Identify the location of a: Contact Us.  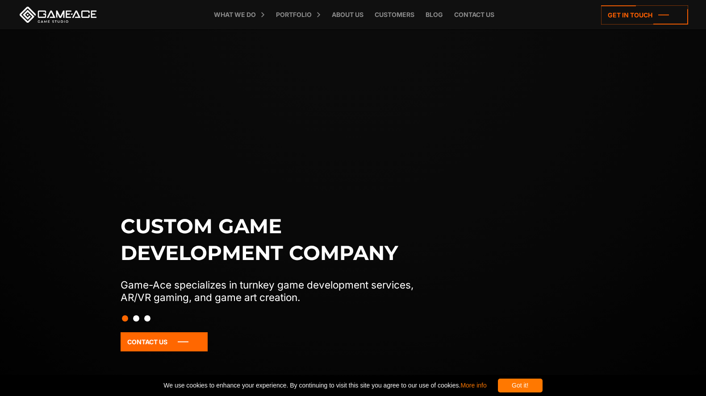
(164, 342).